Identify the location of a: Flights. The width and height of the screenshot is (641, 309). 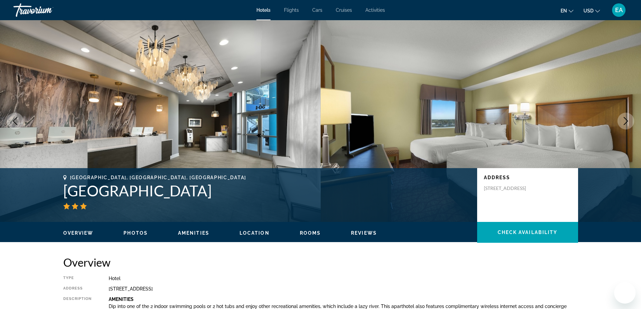
(291, 10).